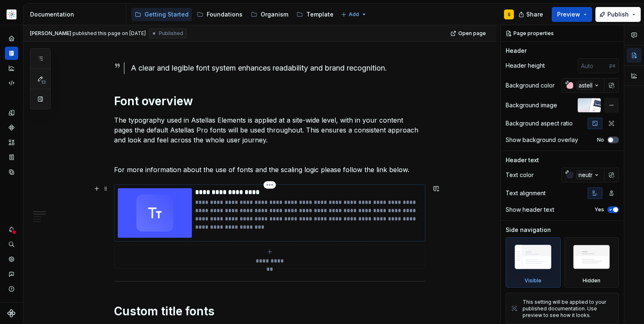  Describe the element at coordinates (583, 85) in the screenshot. I see `button: astellasRed-100` at that location.